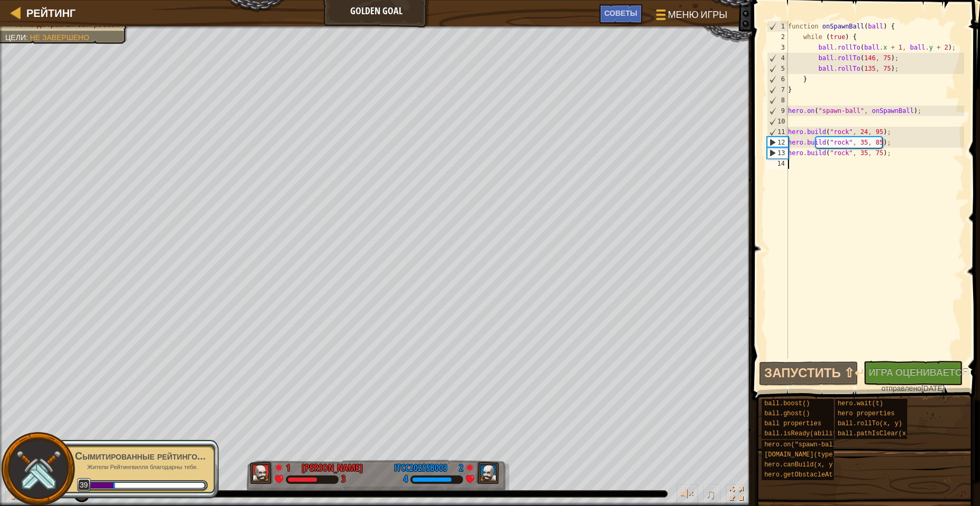  I want to click on p: Жители Рейтингвилля благодарны тебе., so click(141, 467).